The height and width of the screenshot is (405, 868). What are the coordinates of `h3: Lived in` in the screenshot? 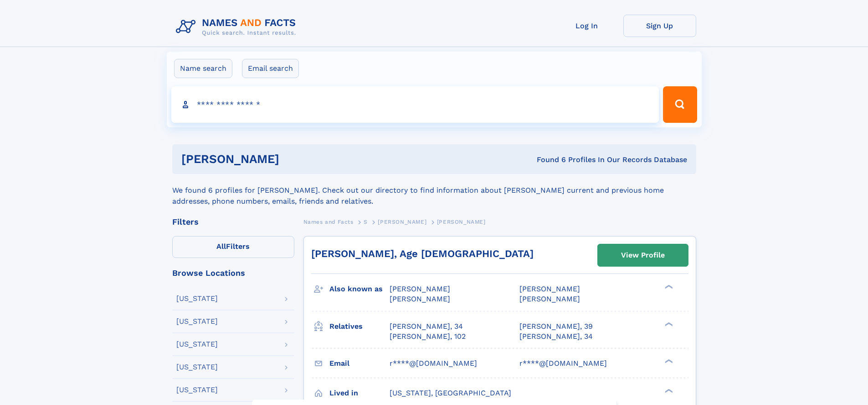 It's located at (360, 393).